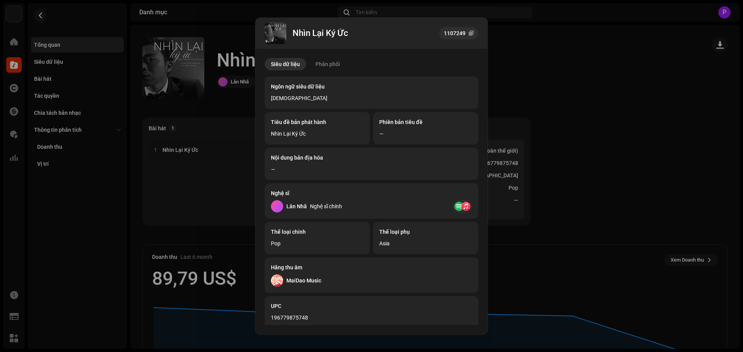 This screenshot has height=352, width=743. I want to click on img: 7cf03274-9fa0-4015-b12c-e23d506bca86, so click(277, 281).